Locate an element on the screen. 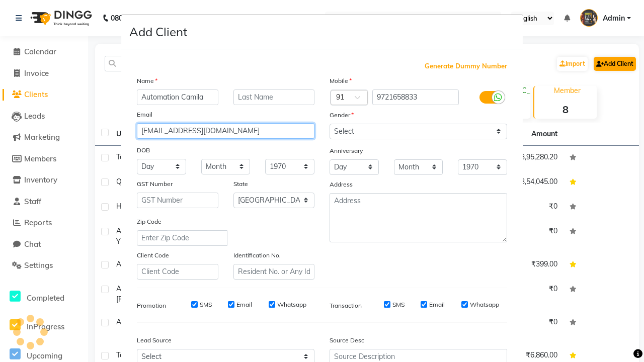  span: Generate Dummy Number is located at coordinates (465, 66).